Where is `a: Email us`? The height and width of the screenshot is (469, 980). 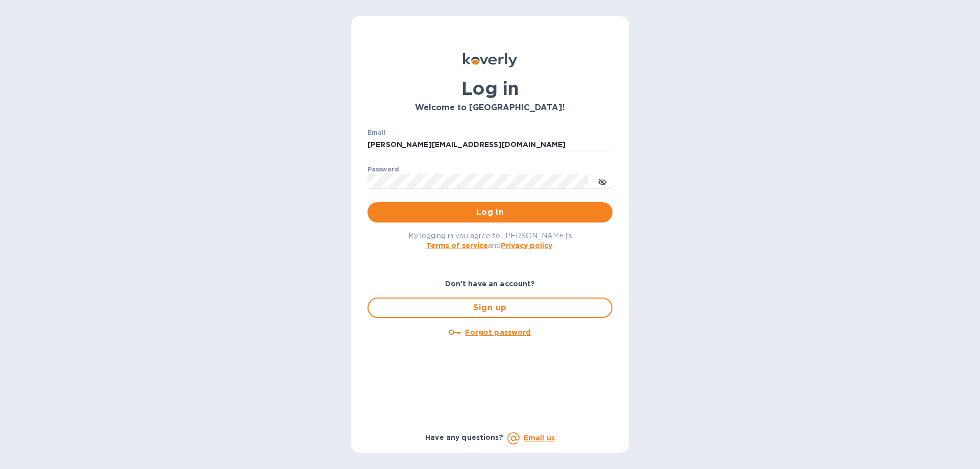 a: Email us is located at coordinates (539, 437).